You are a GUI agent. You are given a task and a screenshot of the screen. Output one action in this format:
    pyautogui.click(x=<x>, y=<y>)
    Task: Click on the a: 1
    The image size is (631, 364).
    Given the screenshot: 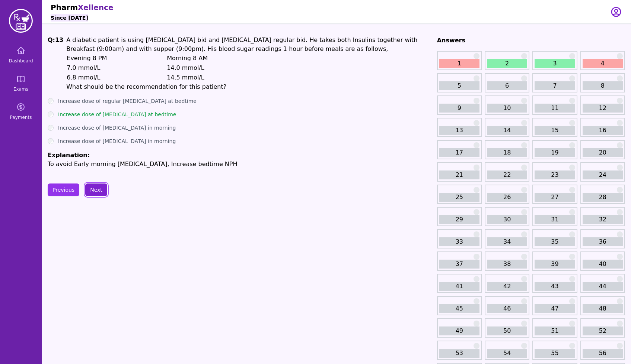 What is the action you would take?
    pyautogui.click(x=459, y=64)
    